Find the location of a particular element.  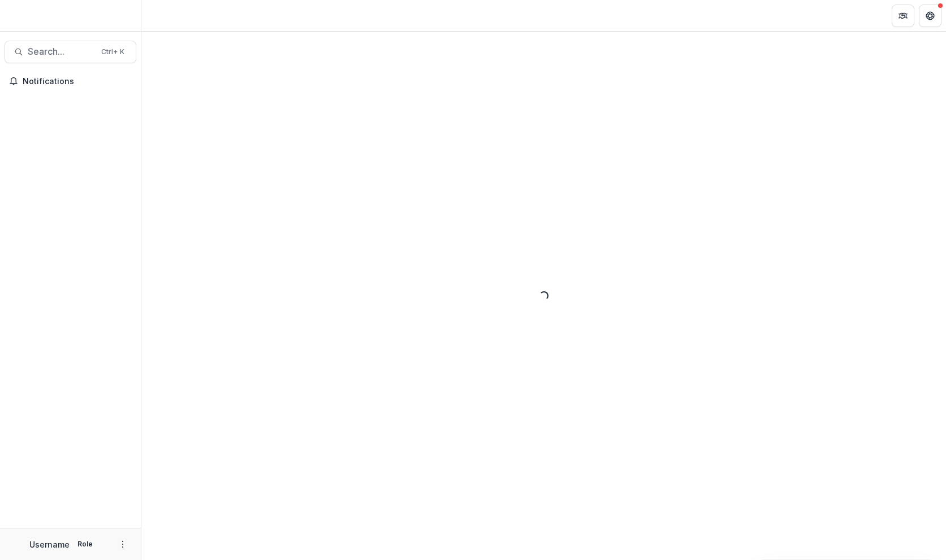

span: Notifications is located at coordinates (77, 81).